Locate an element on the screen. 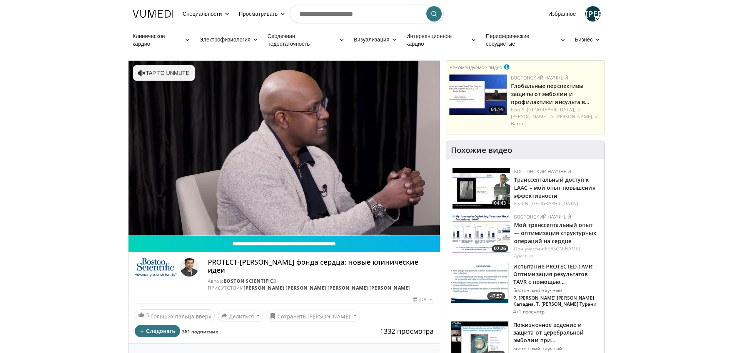 The image size is (733, 353). font: Интервенционное кардио is located at coordinates (429, 40).